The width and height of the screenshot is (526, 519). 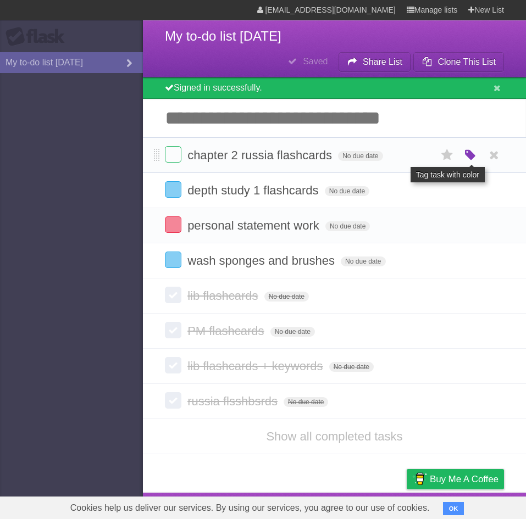 I want to click on span: Buy me a coffee, so click(x=464, y=479).